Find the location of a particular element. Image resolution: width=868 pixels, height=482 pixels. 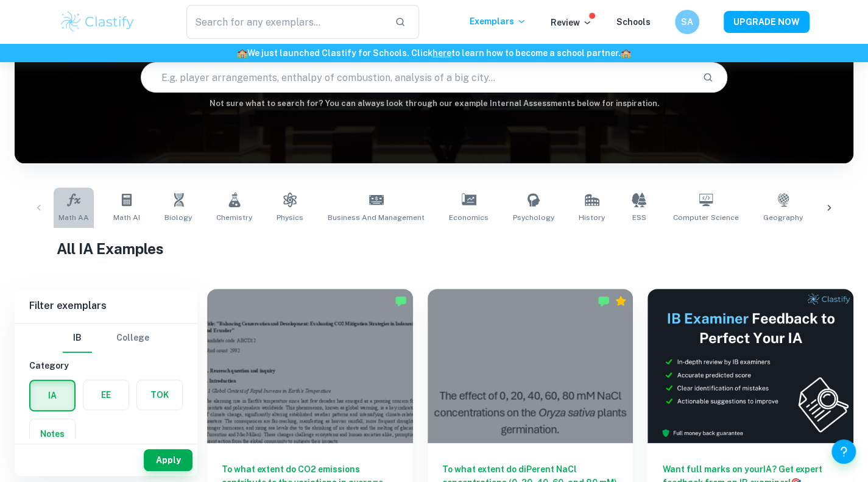

span: Chemistry is located at coordinates (234, 218).